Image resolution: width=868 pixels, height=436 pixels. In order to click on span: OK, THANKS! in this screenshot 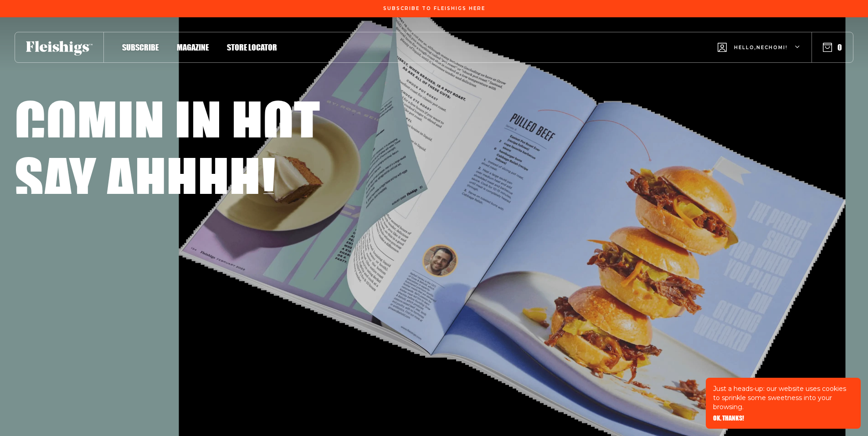, I will do `click(729, 418)`.